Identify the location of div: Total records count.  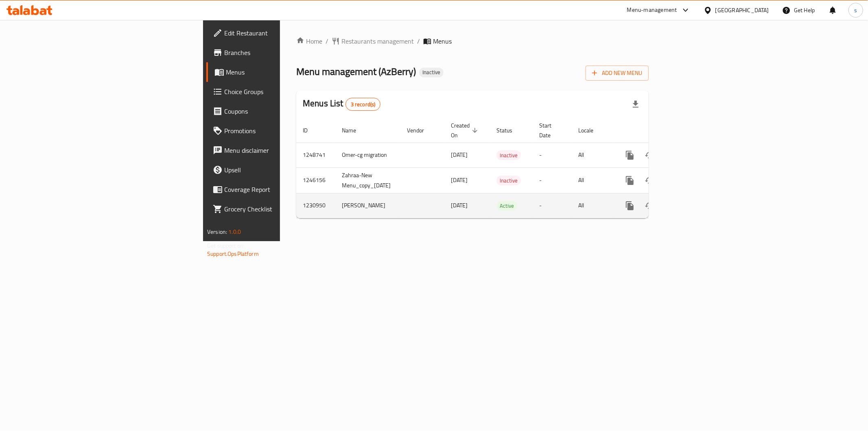
(363, 104).